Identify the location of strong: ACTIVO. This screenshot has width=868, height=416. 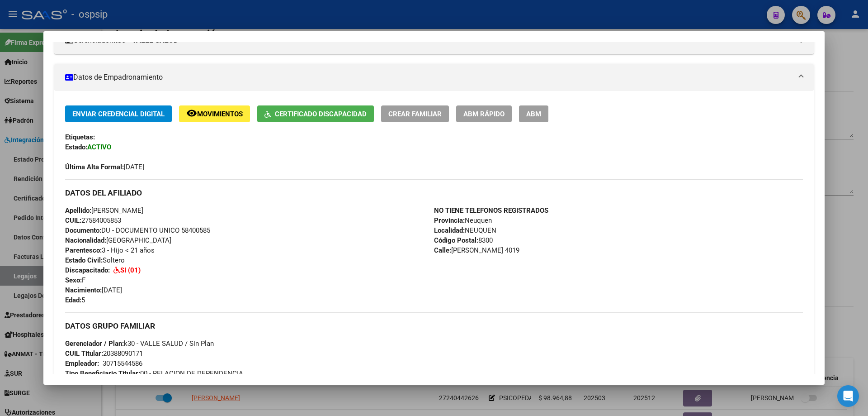
(99, 147).